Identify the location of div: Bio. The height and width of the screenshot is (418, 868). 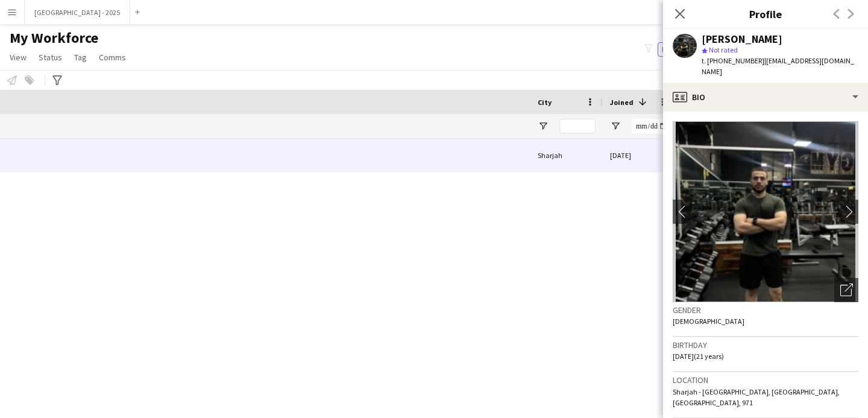
(765, 97).